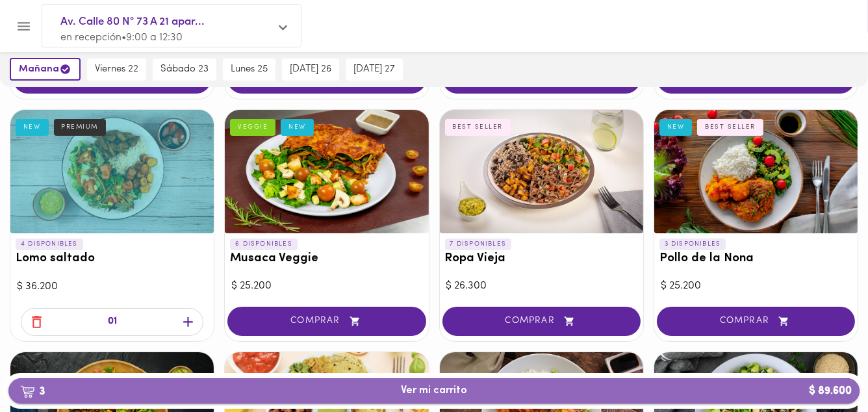 The height and width of the screenshot is (412, 868). What do you see at coordinates (116, 70) in the screenshot?
I see `span: viernes 22` at bounding box center [116, 70].